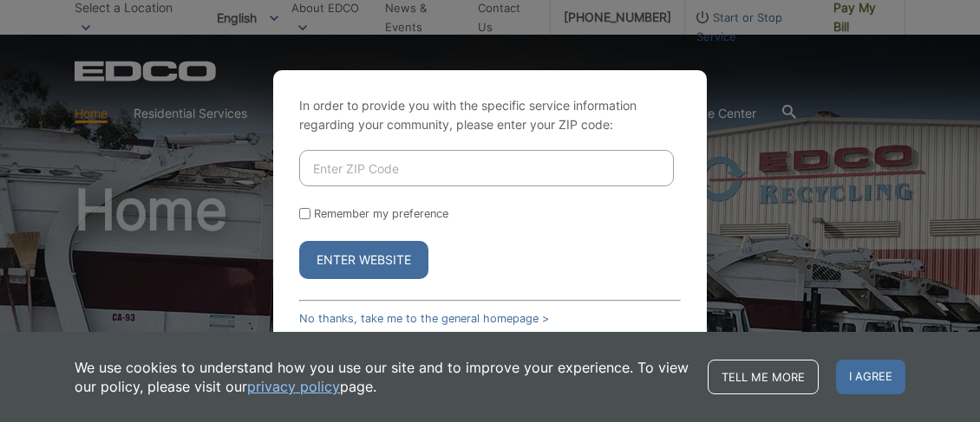 The image size is (980, 422). Describe the element at coordinates (293, 386) in the screenshot. I see `a: privacy policy` at that location.